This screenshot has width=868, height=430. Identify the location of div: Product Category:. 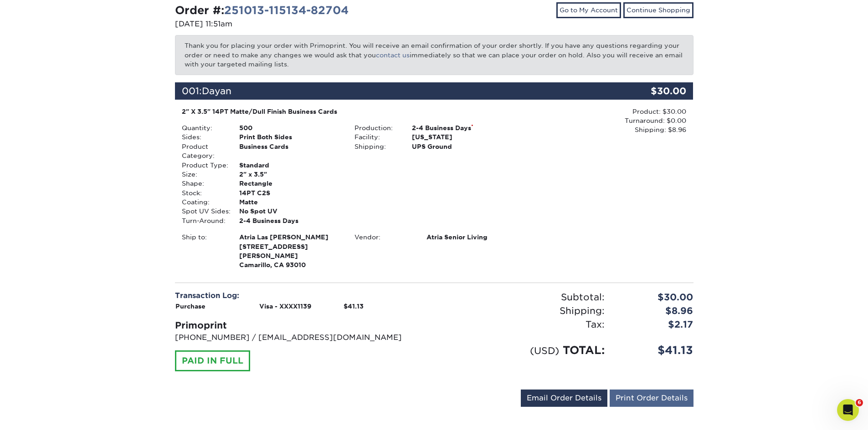
(204, 151).